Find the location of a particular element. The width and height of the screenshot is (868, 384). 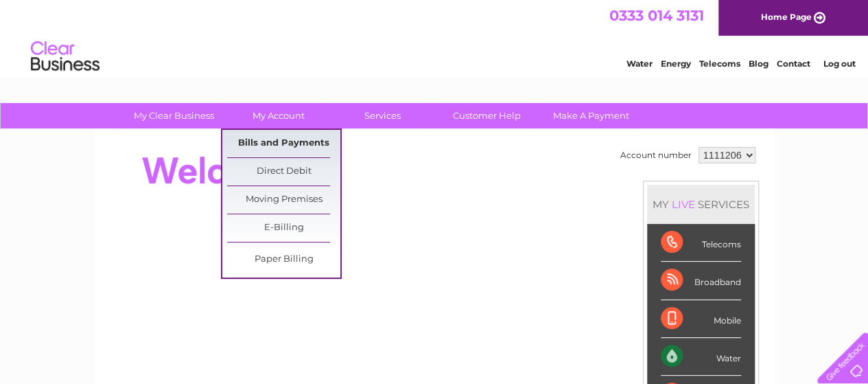

div: Water is located at coordinates (701, 356).